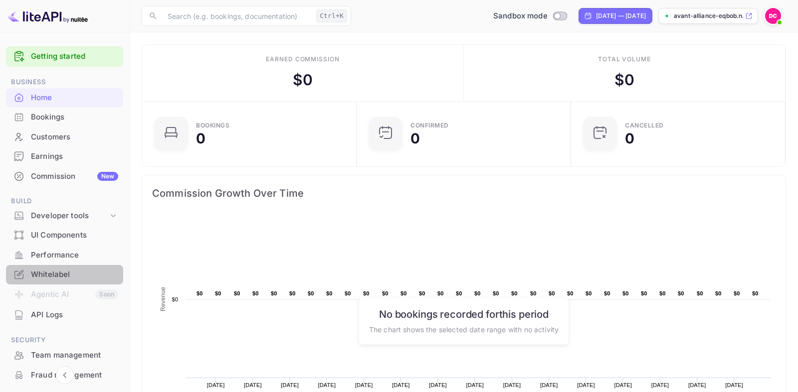 This screenshot has width=798, height=392. I want to click on a: Performance, so click(64, 255).